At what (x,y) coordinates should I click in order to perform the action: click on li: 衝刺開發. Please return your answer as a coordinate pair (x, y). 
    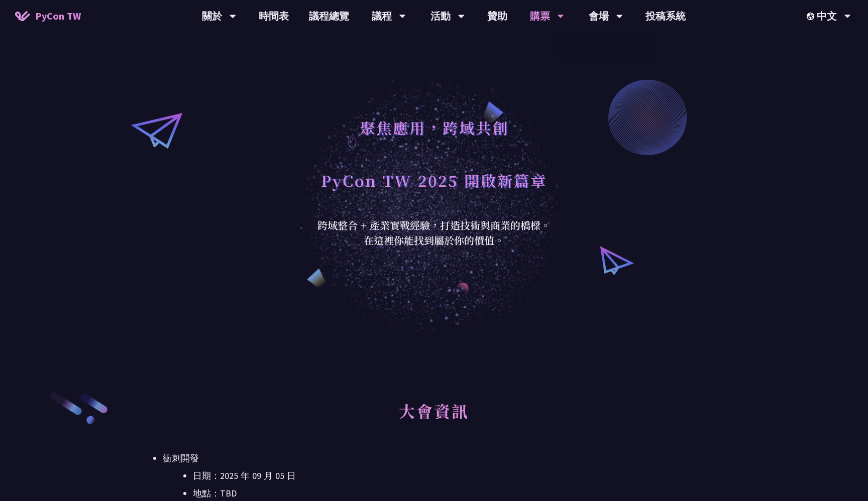
    Looking at the image, I should click on (434, 476).